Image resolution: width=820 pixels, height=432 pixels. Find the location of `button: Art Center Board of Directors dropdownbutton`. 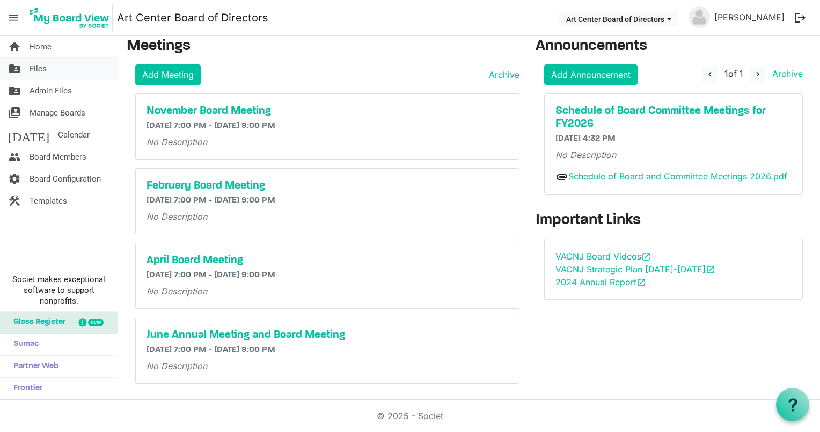

button: Art Center Board of Directors dropdownbutton is located at coordinates (619, 19).